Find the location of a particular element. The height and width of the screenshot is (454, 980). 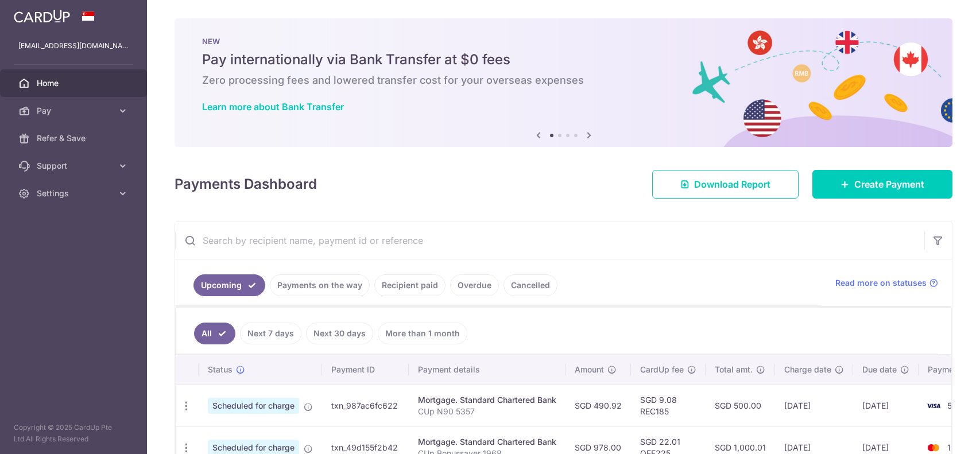

a: Upcoming is located at coordinates (229, 286).